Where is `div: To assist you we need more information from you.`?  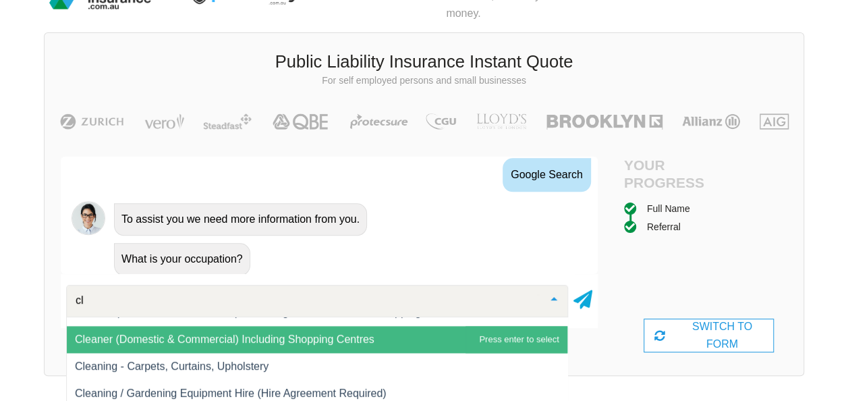 div: To assist you we need more information from you. is located at coordinates (240, 219).